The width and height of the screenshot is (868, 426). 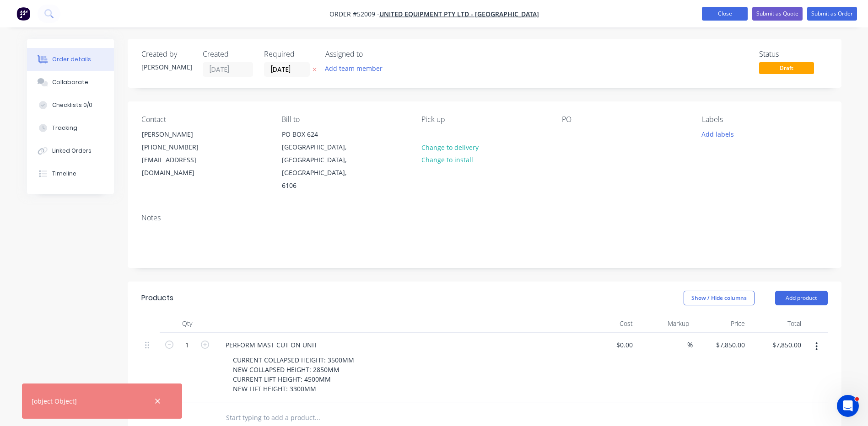 I want to click on span: Order #52009 -, so click(x=354, y=14).